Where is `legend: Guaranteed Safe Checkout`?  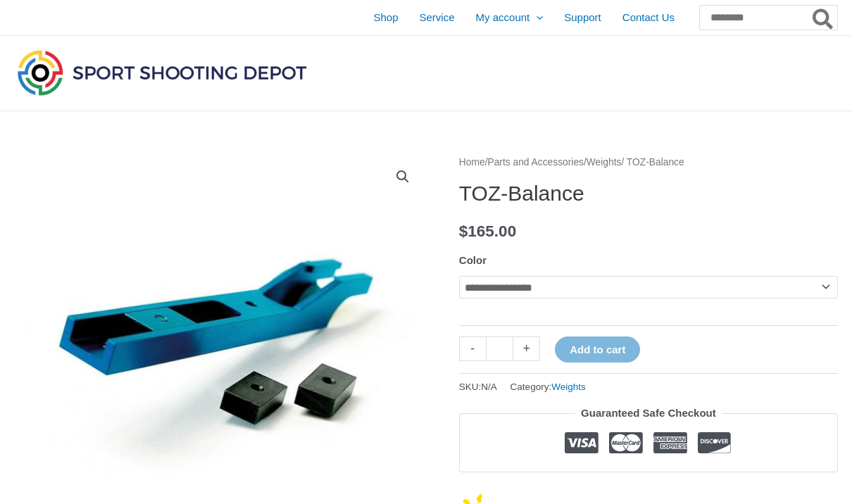 legend: Guaranteed Safe Checkout is located at coordinates (648, 413).